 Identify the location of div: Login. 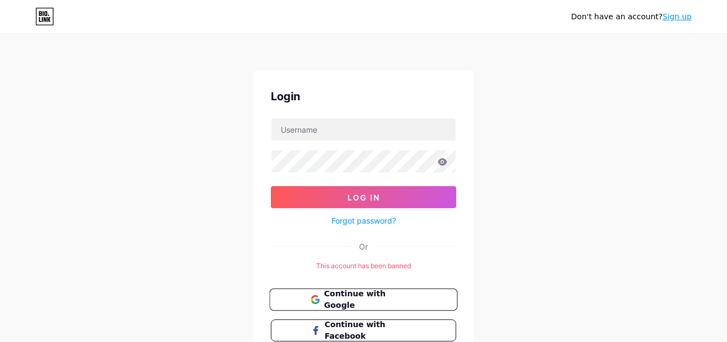
(363, 96).